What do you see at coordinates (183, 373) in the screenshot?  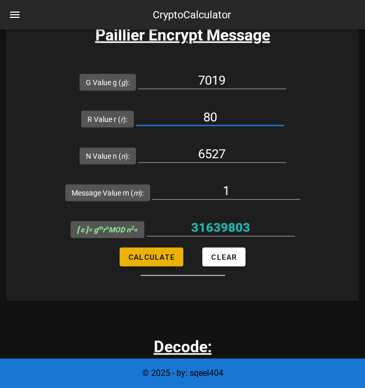 I see `span: © 2025 - by: sqeel404` at bounding box center [183, 373].